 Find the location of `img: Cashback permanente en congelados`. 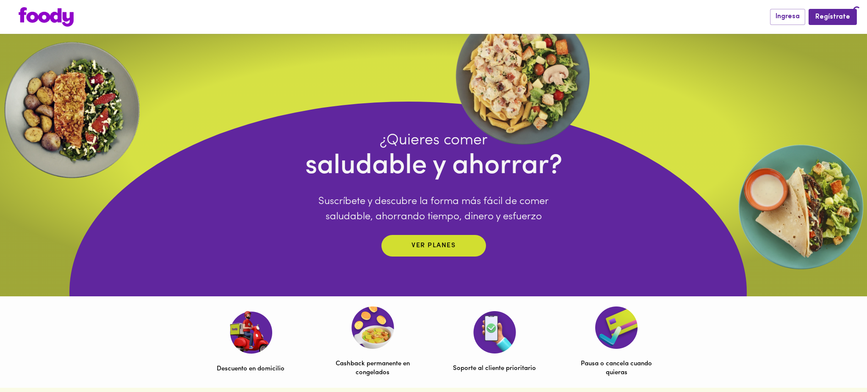

img: Cashback permanente en congelados is located at coordinates (373, 328).